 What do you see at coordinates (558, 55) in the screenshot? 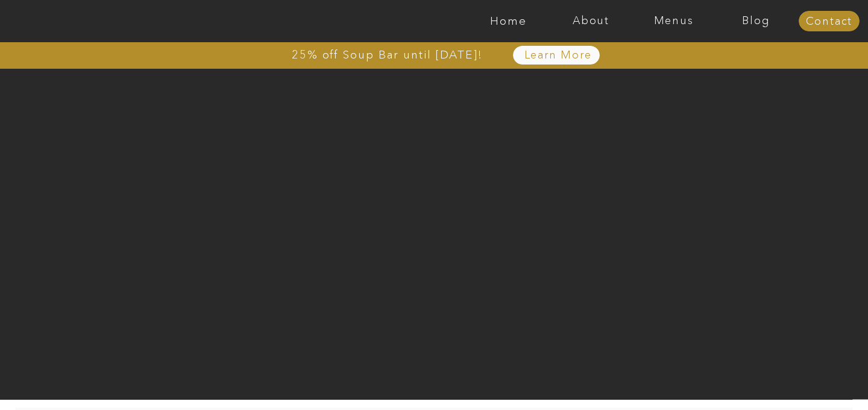
I see `nav: Learn More` at bounding box center [558, 55].